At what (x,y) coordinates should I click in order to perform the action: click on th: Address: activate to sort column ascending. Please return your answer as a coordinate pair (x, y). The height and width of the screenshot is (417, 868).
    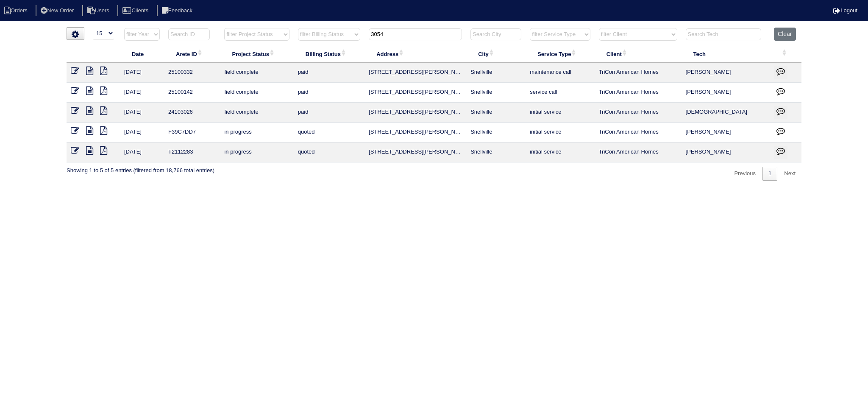
    Looking at the image, I should click on (415, 53).